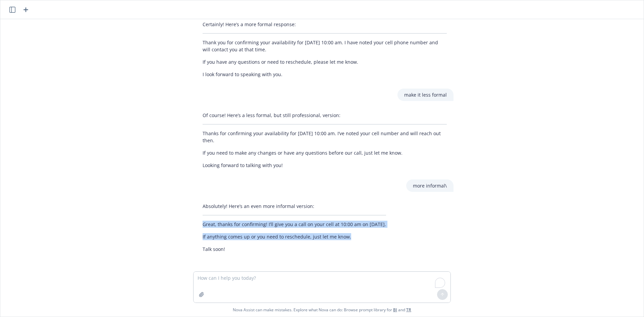 The width and height of the screenshot is (644, 317). I want to click on p: more informal\, so click(430, 185).